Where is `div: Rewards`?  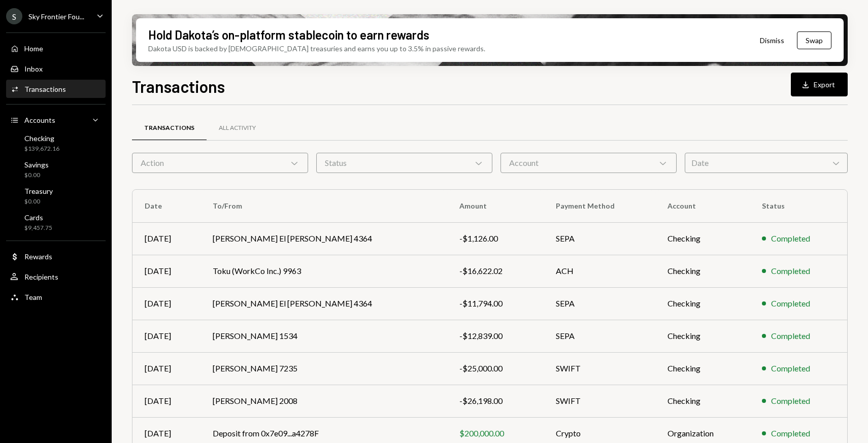
div: Rewards is located at coordinates (38, 257).